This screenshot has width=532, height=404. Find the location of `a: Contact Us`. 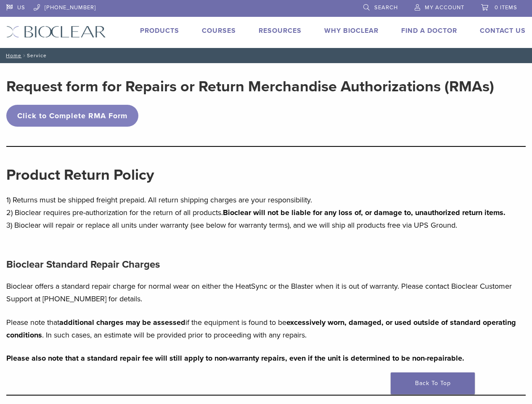

a: Contact Us is located at coordinates (502, 31).